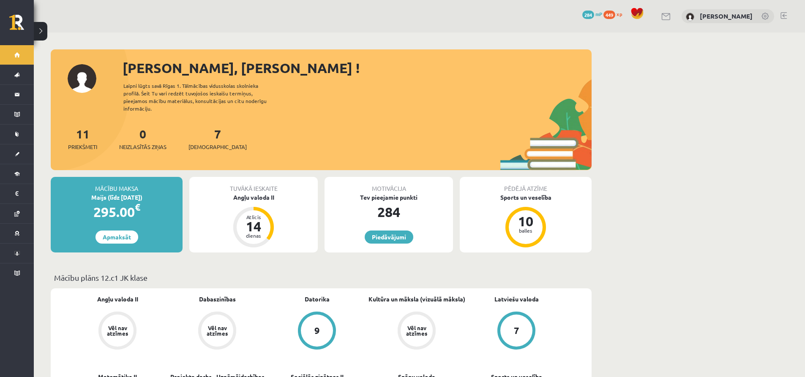 This screenshot has height=377, width=805. Describe the element at coordinates (417, 299) in the screenshot. I see `a: Kultūra un māksla (vizuālā māksla)` at that location.